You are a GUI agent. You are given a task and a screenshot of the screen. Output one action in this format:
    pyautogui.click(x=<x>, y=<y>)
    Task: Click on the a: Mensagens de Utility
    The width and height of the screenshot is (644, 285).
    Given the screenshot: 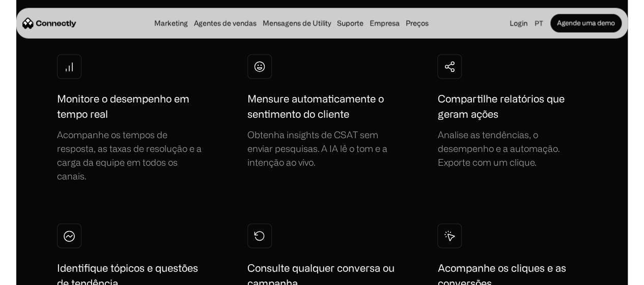 What is the action you would take?
    pyautogui.click(x=297, y=23)
    